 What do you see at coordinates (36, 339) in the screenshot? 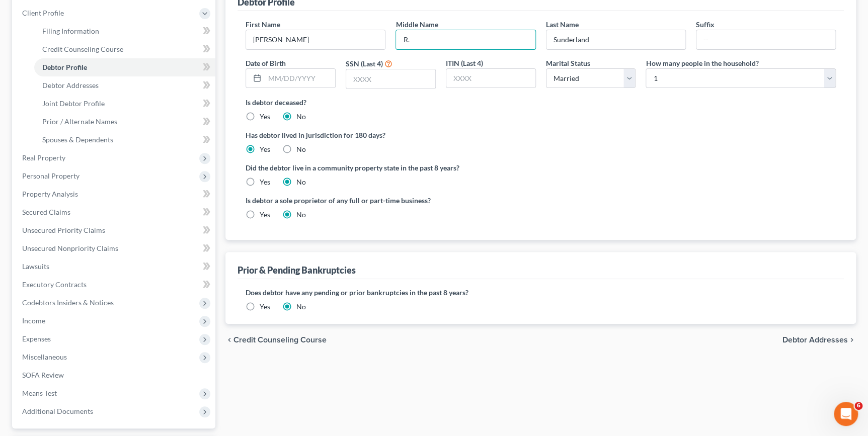
I see `span: Expenses` at bounding box center [36, 339].